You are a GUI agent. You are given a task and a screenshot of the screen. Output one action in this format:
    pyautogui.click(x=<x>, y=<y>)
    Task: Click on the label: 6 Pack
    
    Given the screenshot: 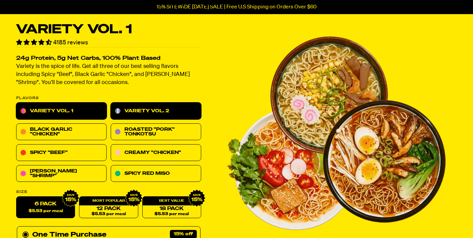 What is the action you would take?
    pyautogui.click(x=45, y=208)
    